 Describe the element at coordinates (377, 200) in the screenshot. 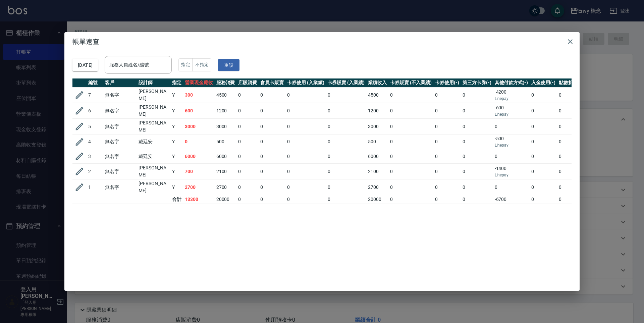

I see `td: 20000` at that location.